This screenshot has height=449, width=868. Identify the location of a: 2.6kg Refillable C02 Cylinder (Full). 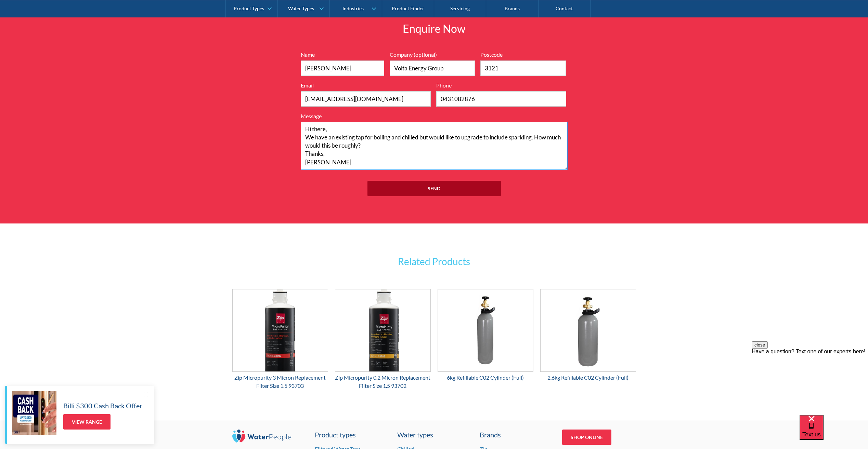
(589, 336).